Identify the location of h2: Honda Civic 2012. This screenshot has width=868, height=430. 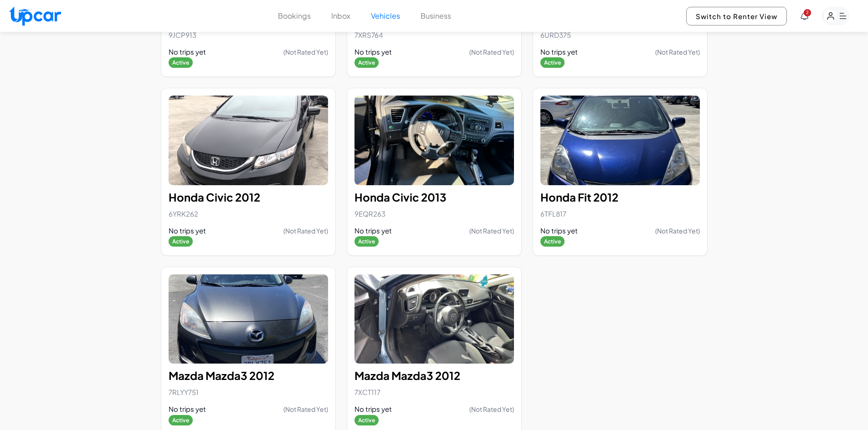
(248, 197).